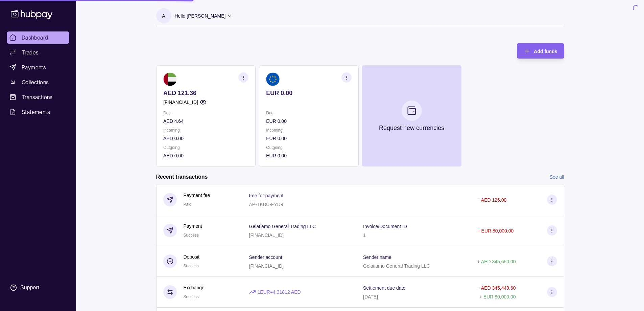  What do you see at coordinates (266, 204) in the screenshot?
I see `p: AP-TKBC-FYD9` at bounding box center [266, 204].